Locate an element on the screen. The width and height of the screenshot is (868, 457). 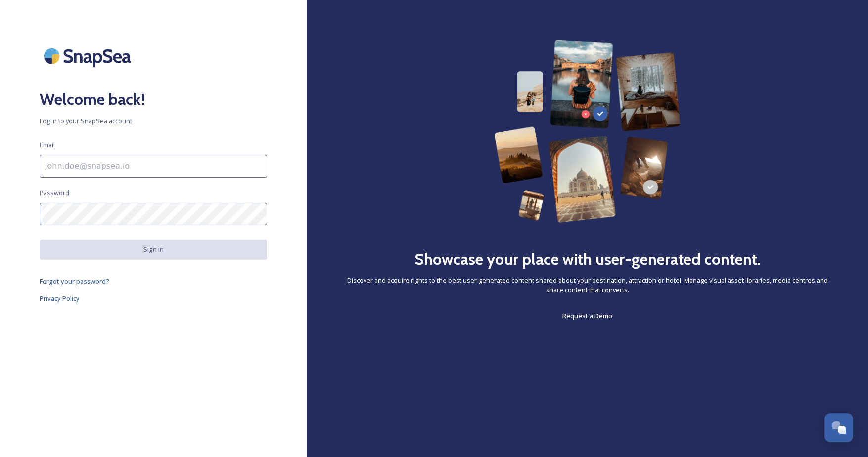
span: Privacy Policy is located at coordinates (59, 299).